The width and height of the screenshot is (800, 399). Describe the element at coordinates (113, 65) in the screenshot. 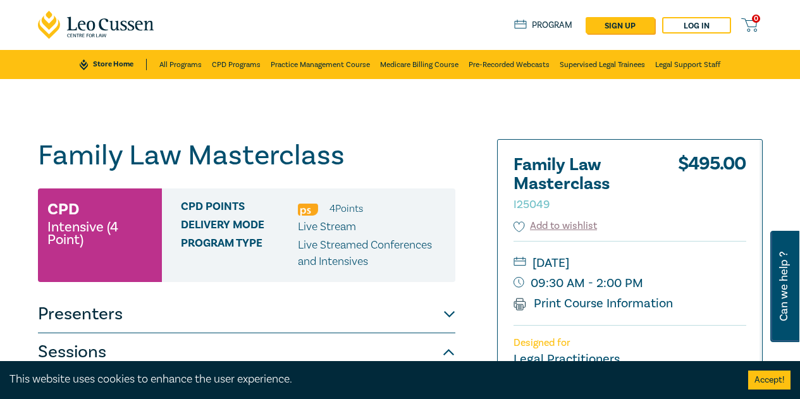

I see `a: Store Home` at that location.